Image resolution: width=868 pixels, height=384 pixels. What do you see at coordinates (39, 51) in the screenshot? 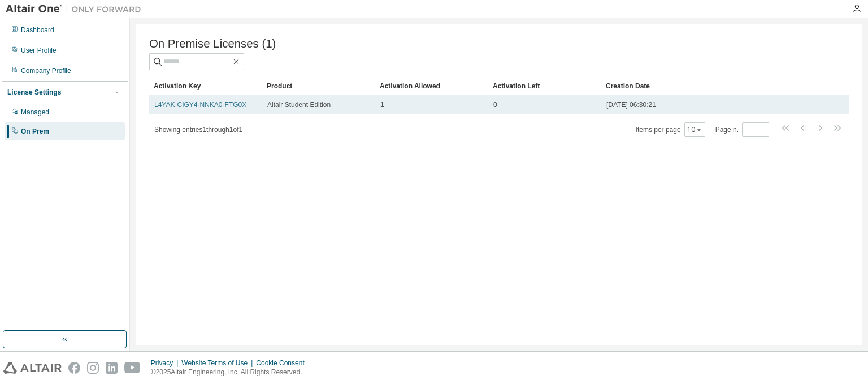
I see `div: User Profile` at bounding box center [39, 51].